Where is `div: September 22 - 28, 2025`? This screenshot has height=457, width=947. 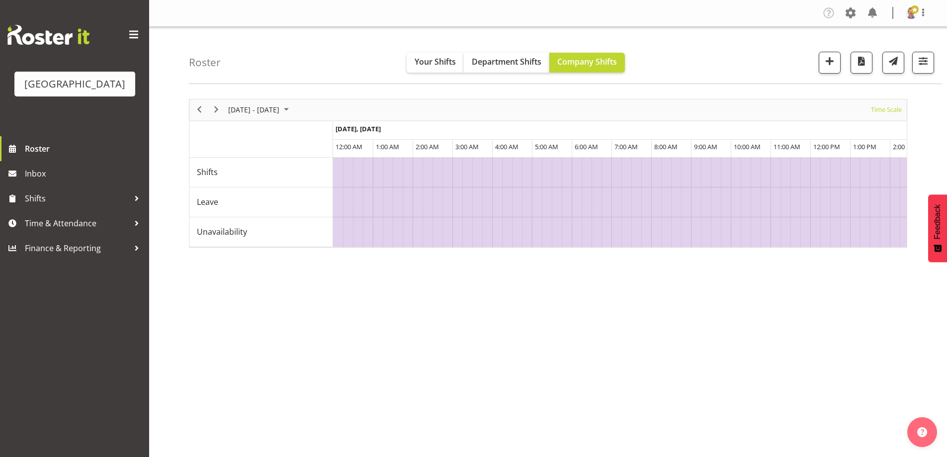 div: September 22 - 28, 2025 is located at coordinates (259, 110).